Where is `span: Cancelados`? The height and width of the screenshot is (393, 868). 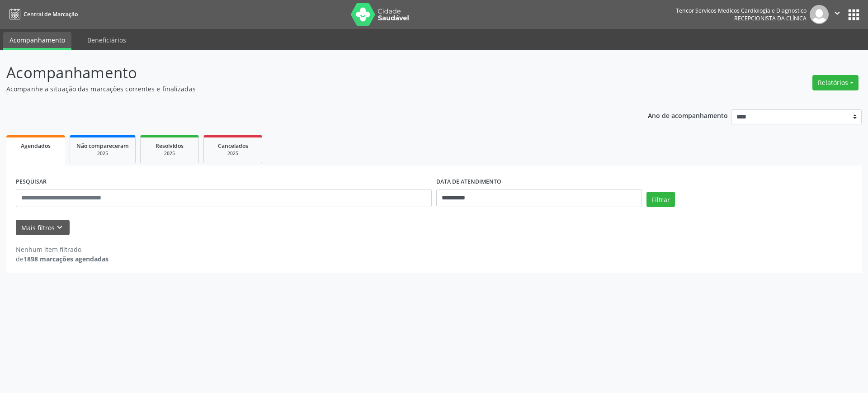
span: Cancelados is located at coordinates (232, 146).